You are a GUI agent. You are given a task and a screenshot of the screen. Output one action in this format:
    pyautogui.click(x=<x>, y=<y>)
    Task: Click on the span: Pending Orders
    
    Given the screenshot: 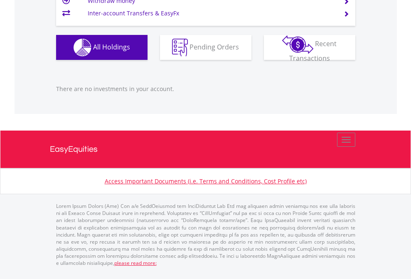 What is the action you would take?
    pyautogui.click(x=214, y=47)
    